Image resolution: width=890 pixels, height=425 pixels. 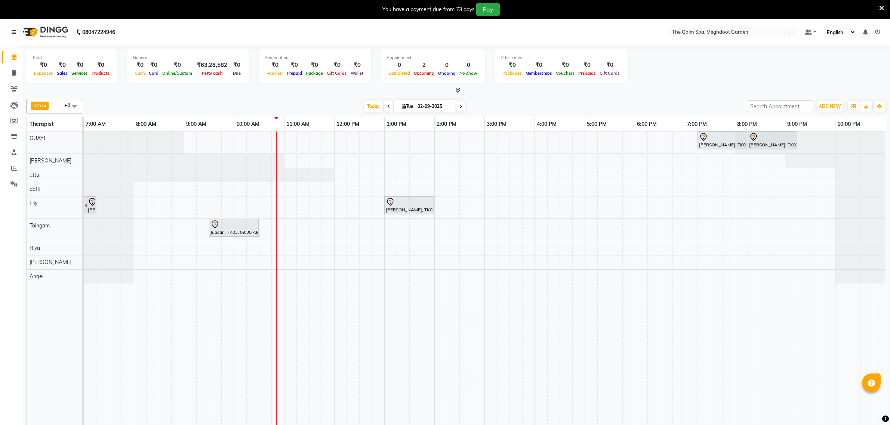 I want to click on span: Services, so click(x=80, y=73).